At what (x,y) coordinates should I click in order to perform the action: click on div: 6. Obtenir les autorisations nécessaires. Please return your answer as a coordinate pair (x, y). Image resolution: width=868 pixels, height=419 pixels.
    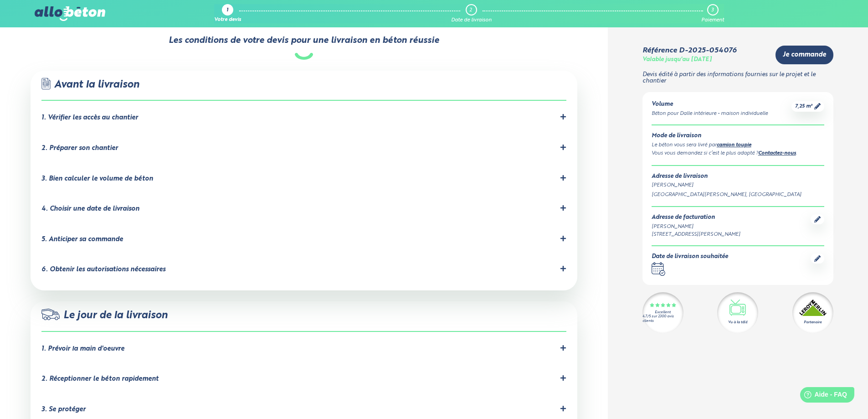
    Looking at the image, I should click on (104, 270).